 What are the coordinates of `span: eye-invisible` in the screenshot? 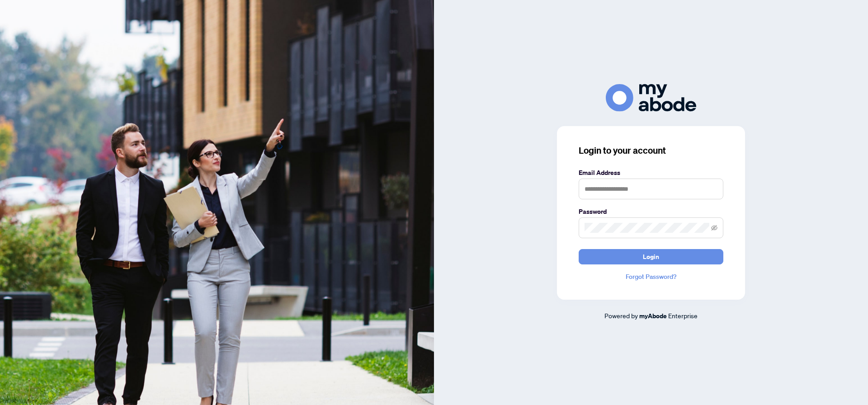 It's located at (714, 227).